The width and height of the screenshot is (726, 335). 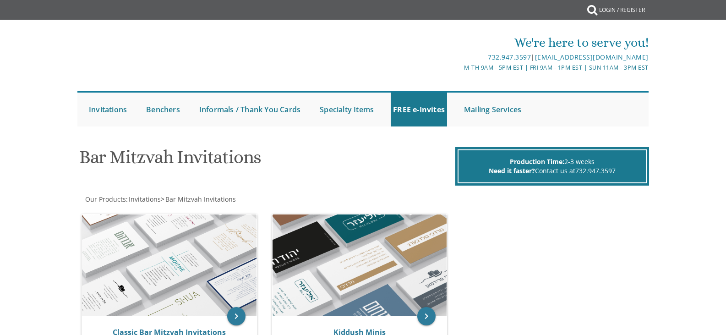 I want to click on div: M-Th 9am - 5pm EST | Fri 9am - 1pm EST | Sun 11am - 3pm EST, so click(x=458, y=67).